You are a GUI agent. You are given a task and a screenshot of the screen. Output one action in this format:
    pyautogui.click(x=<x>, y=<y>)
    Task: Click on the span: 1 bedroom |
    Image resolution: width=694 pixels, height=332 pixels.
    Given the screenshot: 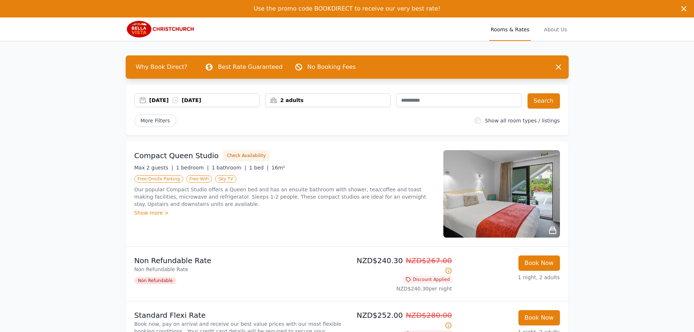 What is the action you would take?
    pyautogui.click(x=192, y=168)
    